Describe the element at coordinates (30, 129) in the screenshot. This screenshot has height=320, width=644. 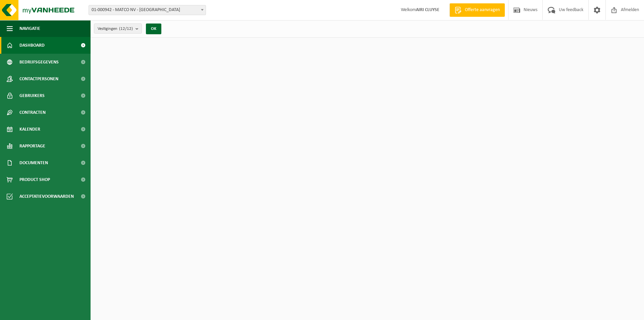
I see `span: Kalender` at that location.